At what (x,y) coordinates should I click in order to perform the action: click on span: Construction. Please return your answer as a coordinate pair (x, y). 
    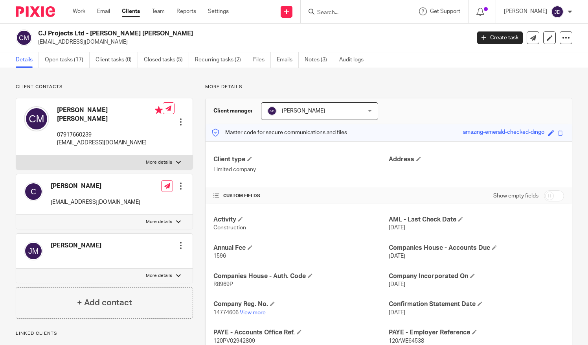
    Looking at the image, I should click on (229, 227).